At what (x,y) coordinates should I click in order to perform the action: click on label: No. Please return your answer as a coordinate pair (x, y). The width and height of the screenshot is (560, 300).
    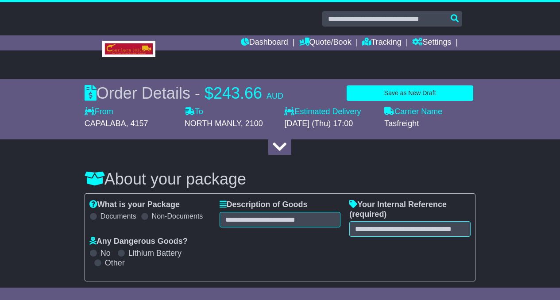
    Looking at the image, I should click on (105, 254).